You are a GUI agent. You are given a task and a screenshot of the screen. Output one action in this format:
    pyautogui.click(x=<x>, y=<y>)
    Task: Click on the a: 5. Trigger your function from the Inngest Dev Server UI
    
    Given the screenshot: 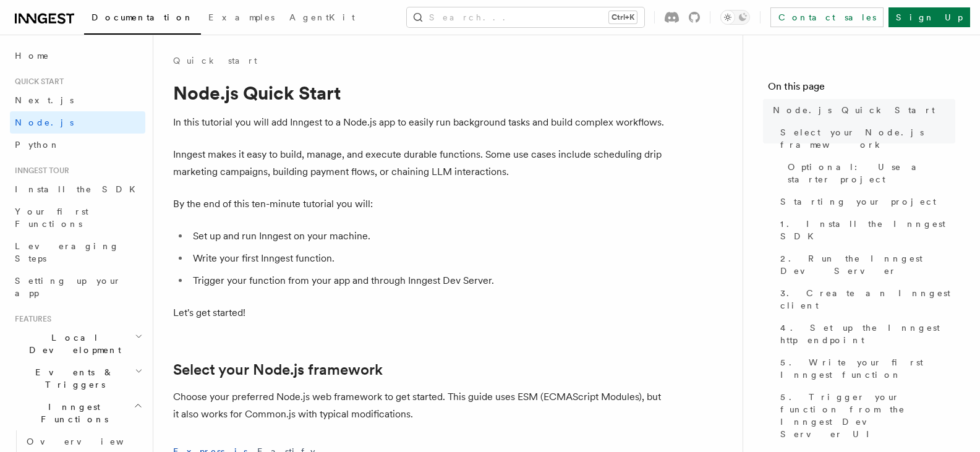 What is the action you would take?
    pyautogui.click(x=865, y=416)
    